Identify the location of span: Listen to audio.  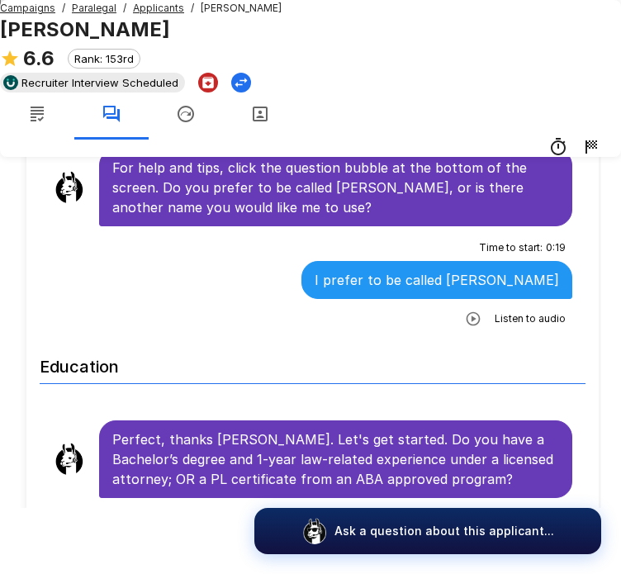
(530, 319).